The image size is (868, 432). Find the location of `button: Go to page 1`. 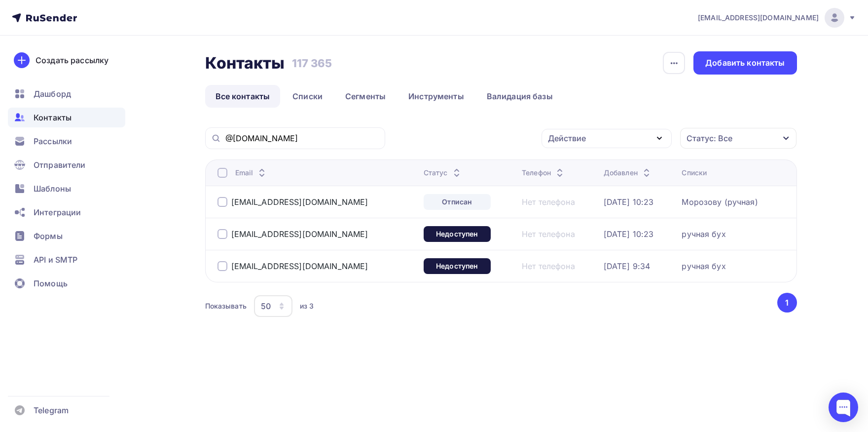

button: Go to page 1 is located at coordinates (788, 302).